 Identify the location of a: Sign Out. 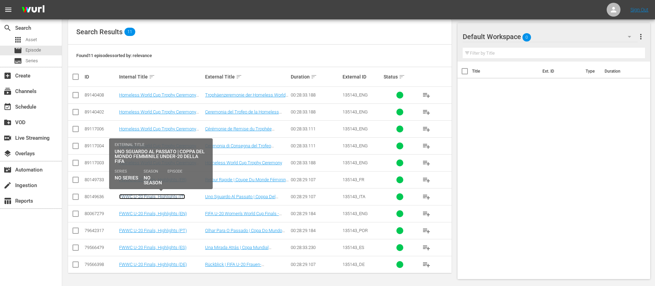
(640, 10).